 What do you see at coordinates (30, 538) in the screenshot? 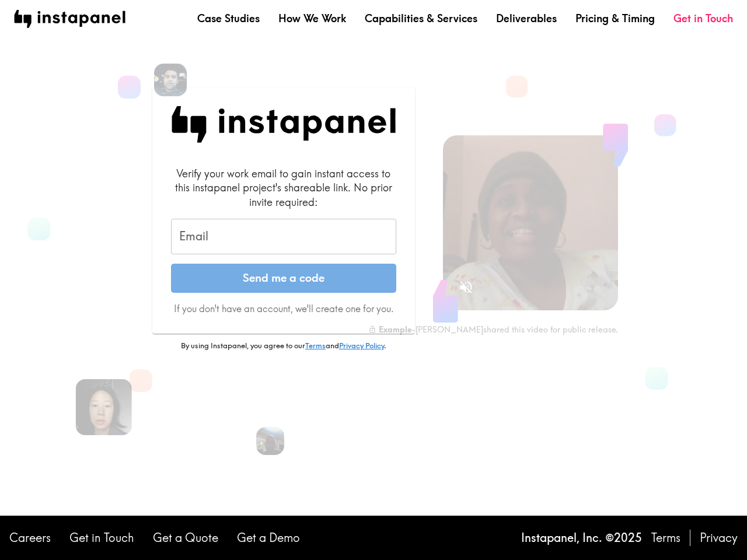
I see `a: Careers` at bounding box center [30, 538].